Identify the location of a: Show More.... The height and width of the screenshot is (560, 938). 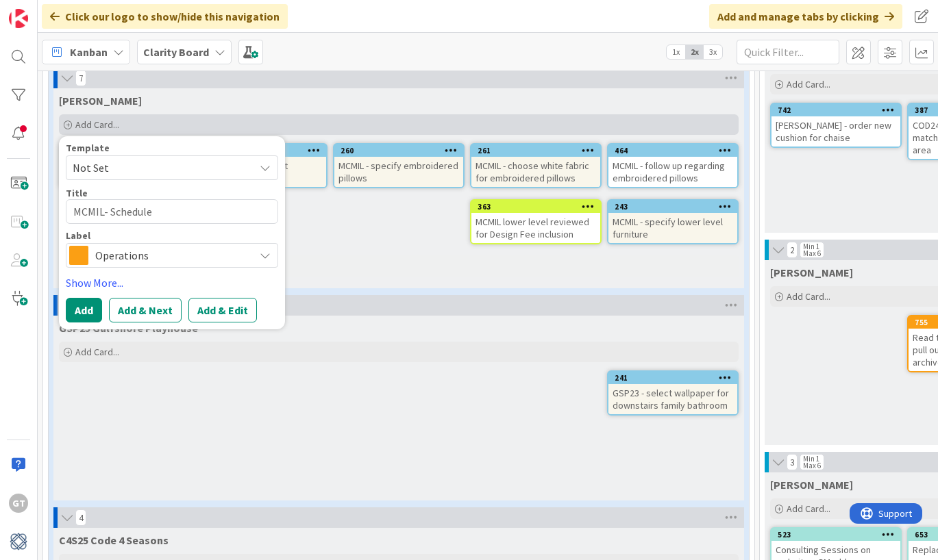
(172, 283).